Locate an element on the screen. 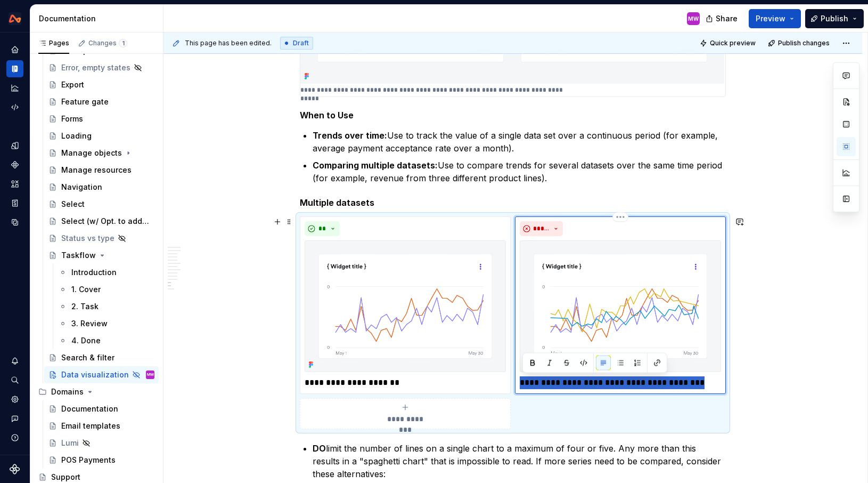  div: Feature gate is located at coordinates (85, 102).